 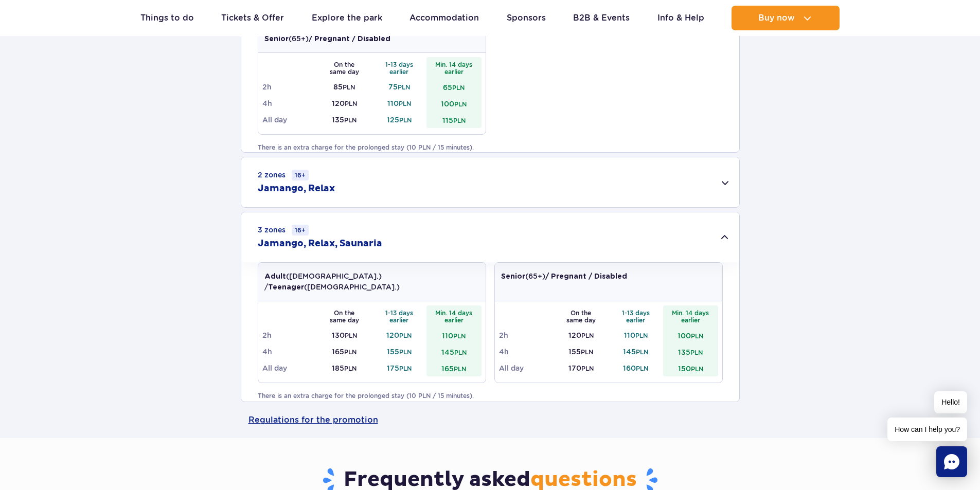 What do you see at coordinates (286, 287) in the screenshot?
I see `strong: Teenager` at bounding box center [286, 287].